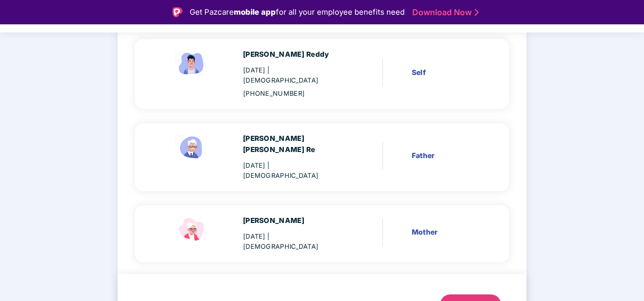  What do you see at coordinates (477, 12) in the screenshot?
I see `img: Stroke` at bounding box center [477, 12].